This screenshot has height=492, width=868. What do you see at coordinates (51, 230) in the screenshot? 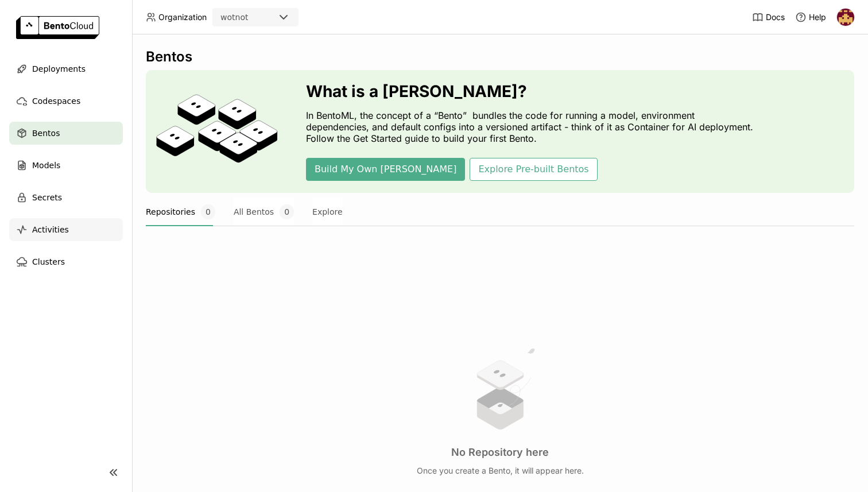
I see `span: Activities` at bounding box center [51, 230].